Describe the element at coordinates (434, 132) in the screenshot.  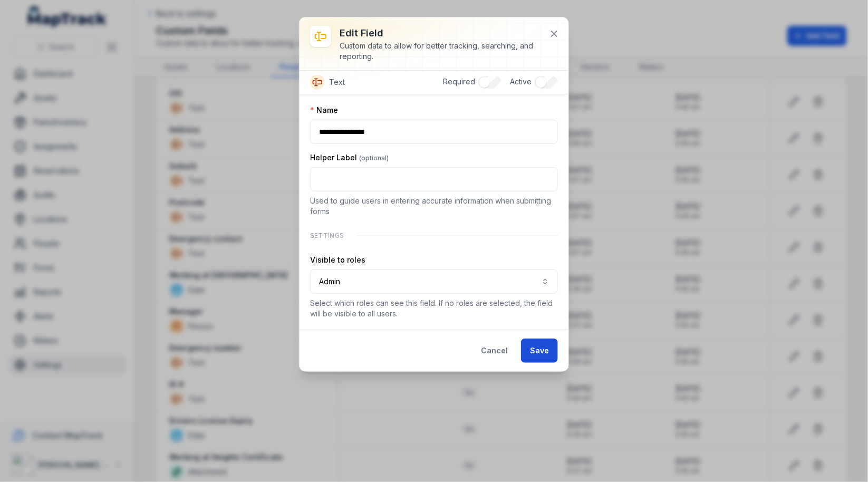
I see `input: :r2j:-form-item-label` at that location.